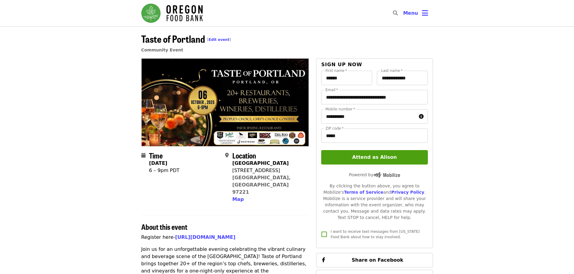 This screenshot has width=574, height=274. Describe the element at coordinates (421, 117) in the screenshot. I see `i: circle-info icon` at that location.